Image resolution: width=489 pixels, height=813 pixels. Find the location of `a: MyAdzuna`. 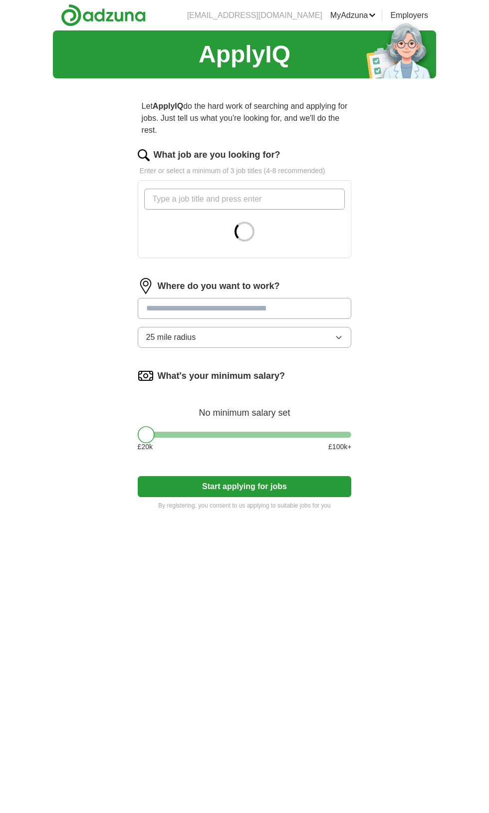

a: MyAdzuna is located at coordinates (353, 15).